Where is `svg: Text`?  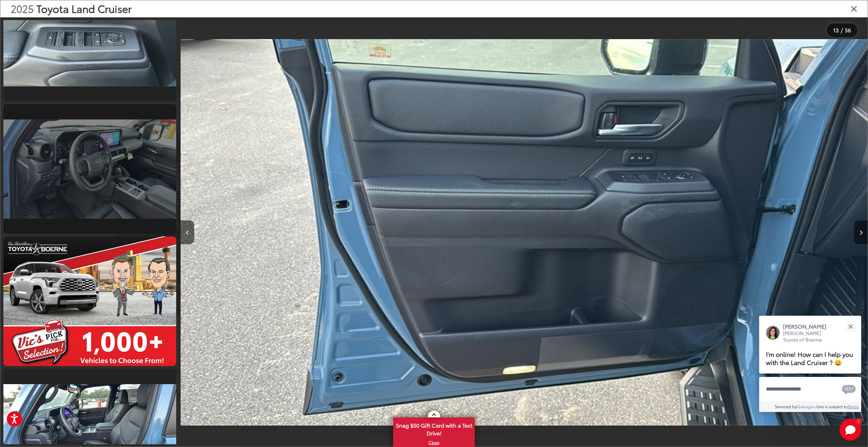 svg: Text is located at coordinates (848, 390).